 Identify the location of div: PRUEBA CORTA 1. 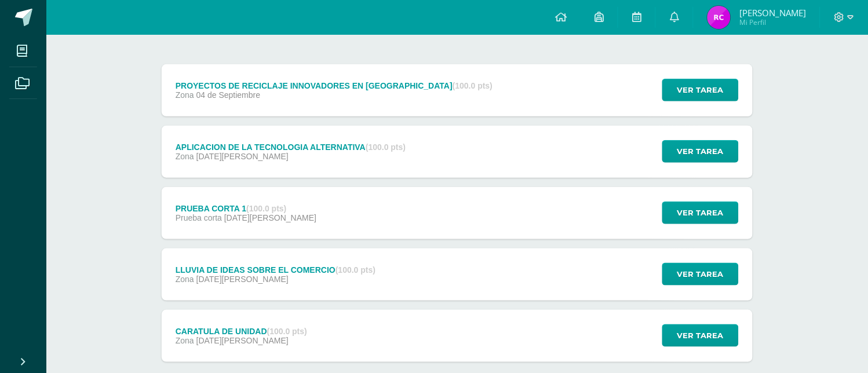
(246, 209).